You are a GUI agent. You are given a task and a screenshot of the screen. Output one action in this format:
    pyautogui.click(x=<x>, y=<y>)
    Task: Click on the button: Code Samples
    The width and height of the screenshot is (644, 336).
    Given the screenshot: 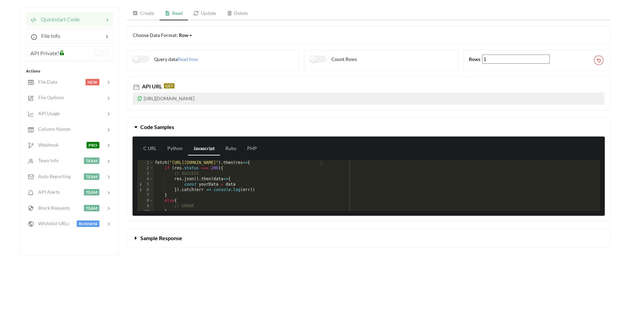 What is the action you would take?
    pyautogui.click(x=369, y=127)
    